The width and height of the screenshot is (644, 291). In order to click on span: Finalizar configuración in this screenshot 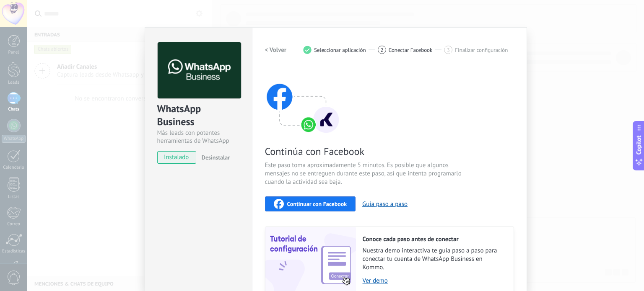, I will do `click(482, 50)`.